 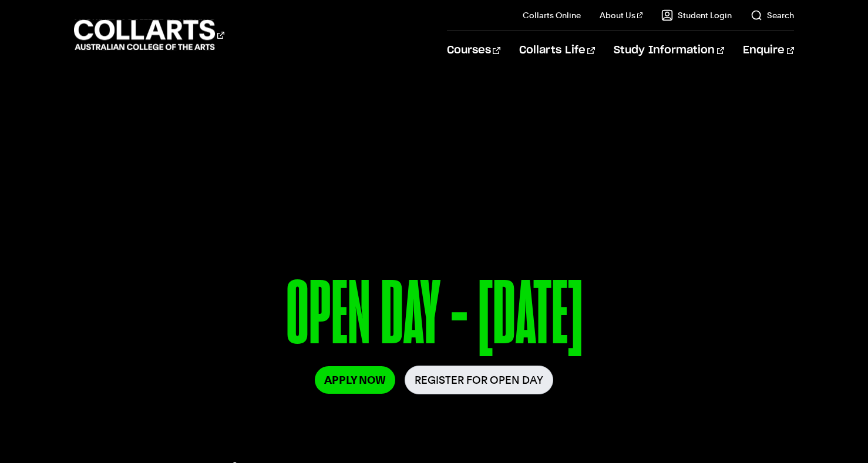 What do you see at coordinates (768, 51) in the screenshot?
I see `a: Enquire` at bounding box center [768, 51].